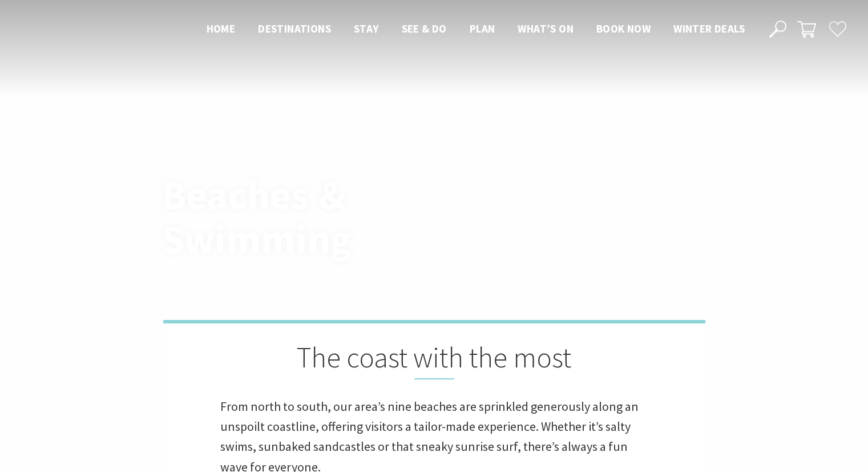 This screenshot has height=472, width=868. What do you see at coordinates (222, 161) in the screenshot?
I see `a: Experience` at bounding box center [222, 161].